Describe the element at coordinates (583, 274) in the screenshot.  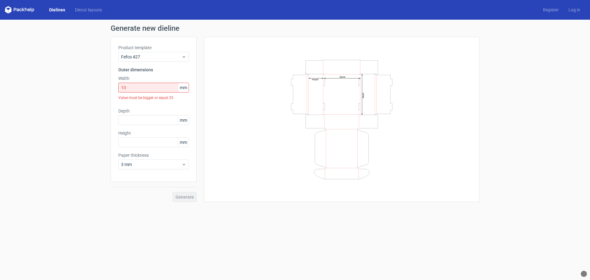
I see `div: What Font?` at that location.